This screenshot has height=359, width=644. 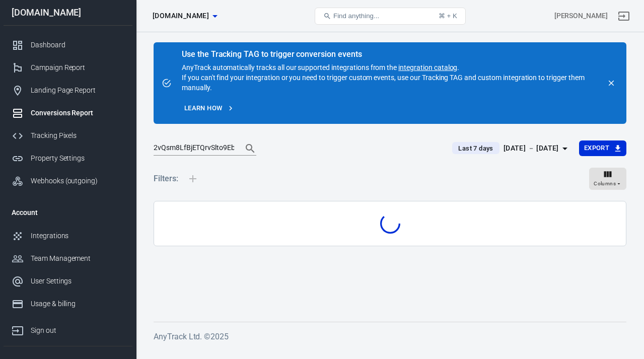 I want to click on h6: AnyTrack Ltd. © 2025, so click(x=389, y=336).